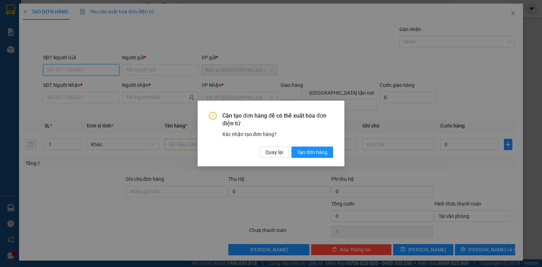 The height and width of the screenshot is (267, 542). What do you see at coordinates (274, 152) in the screenshot?
I see `span: Quay lại` at bounding box center [274, 152].